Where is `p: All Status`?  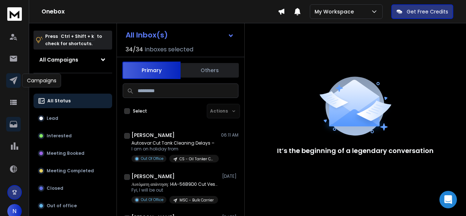 p: All Status is located at coordinates (59, 101).